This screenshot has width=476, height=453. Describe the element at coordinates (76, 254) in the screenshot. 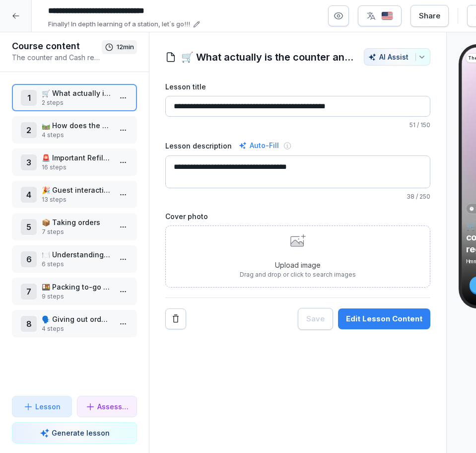

I see `p: 🍽️ Understanding The kitchen monitor` at that location.